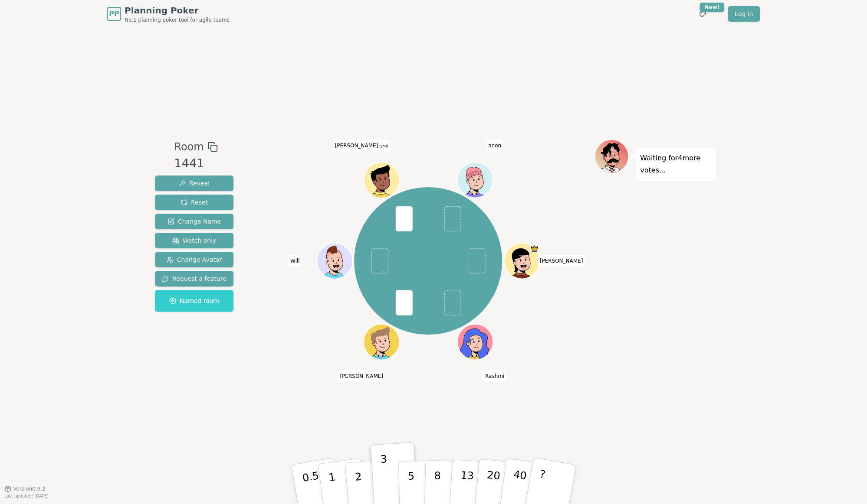 This screenshot has width=867, height=504. What do you see at coordinates (711, 7) in the screenshot?
I see `div: New!` at bounding box center [711, 7].